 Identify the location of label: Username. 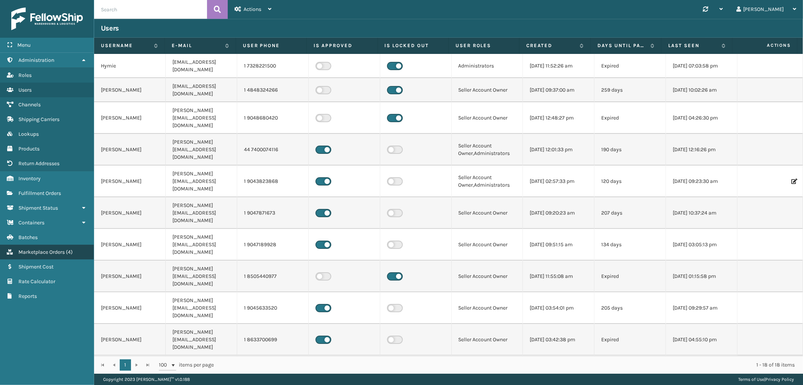
(125, 46).